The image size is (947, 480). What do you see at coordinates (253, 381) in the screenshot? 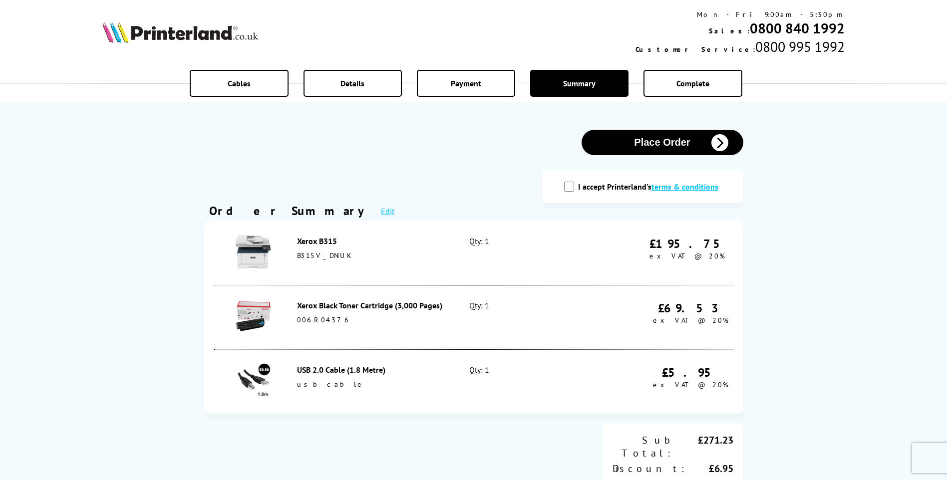
I see `img: USB 2.0 Cable (1.8 Metre)` at bounding box center [253, 381].